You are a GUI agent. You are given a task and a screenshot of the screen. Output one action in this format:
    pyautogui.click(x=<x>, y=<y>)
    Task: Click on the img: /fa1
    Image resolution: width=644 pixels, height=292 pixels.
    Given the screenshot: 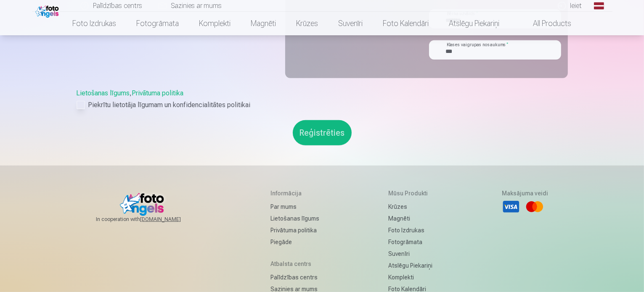 What is the action you would take?
    pyautogui.click(x=48, y=10)
    